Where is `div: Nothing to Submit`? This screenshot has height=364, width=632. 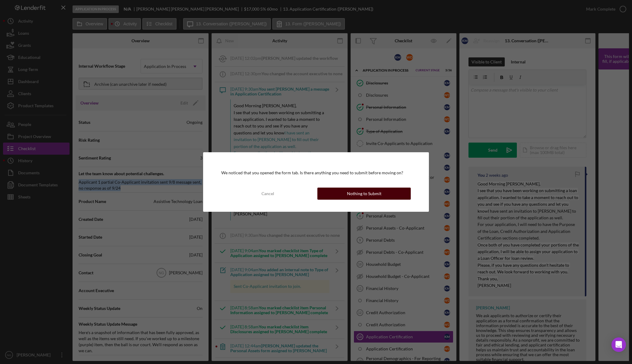 div: Nothing to Submit is located at coordinates (364, 194).